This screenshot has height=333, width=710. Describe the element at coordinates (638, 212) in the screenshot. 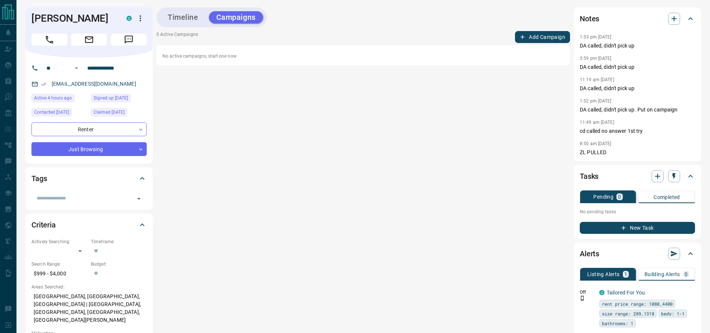

I see `p: No pending tasks` at that location.